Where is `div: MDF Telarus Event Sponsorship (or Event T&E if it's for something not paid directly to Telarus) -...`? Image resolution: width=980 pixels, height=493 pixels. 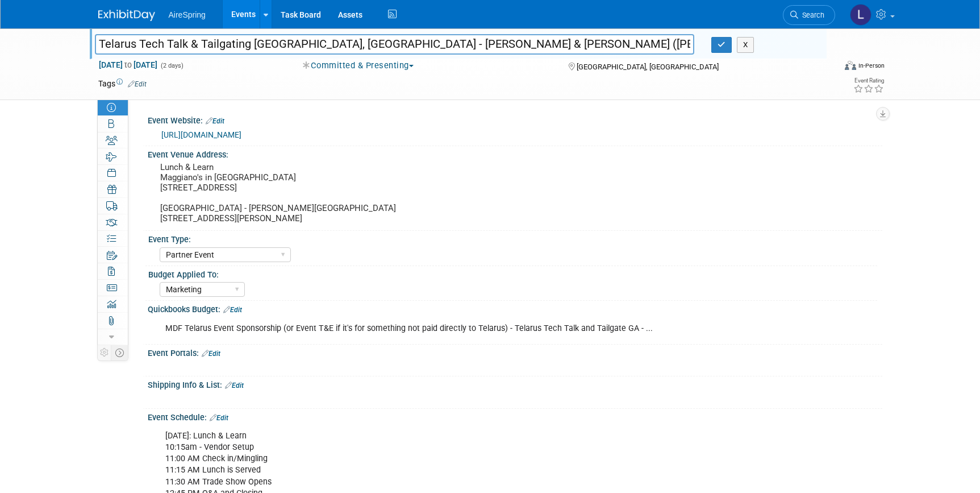 div: MDF Telarus Event Sponsorship (or Event T&E if it's for something not paid directly to Telarus) -... is located at coordinates (450, 329).